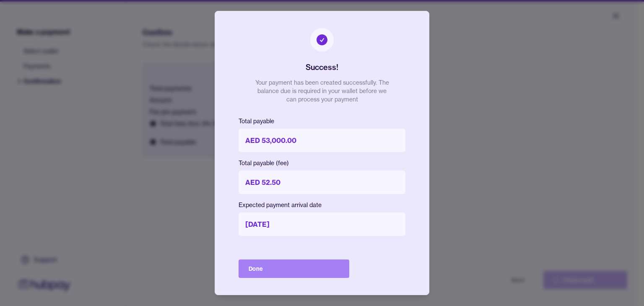 This screenshot has width=644, height=306. Describe the element at coordinates (322, 140) in the screenshot. I see `p: AED 53,000.00` at that location.